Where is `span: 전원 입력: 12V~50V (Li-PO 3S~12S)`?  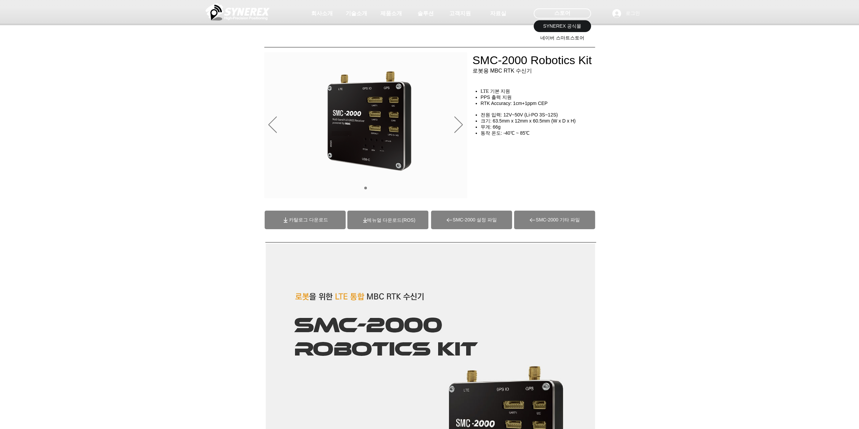 span: 전원 입력: 12V~50V (Li-PO 3S~12S) is located at coordinates (519, 115).